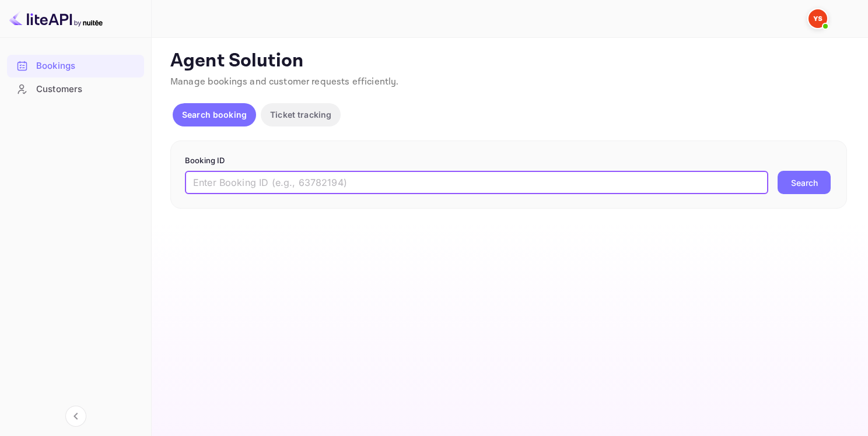 This screenshot has width=868, height=436. Describe the element at coordinates (284, 82) in the screenshot. I see `span: Manage bookings and customer requests efficiently.` at that location.